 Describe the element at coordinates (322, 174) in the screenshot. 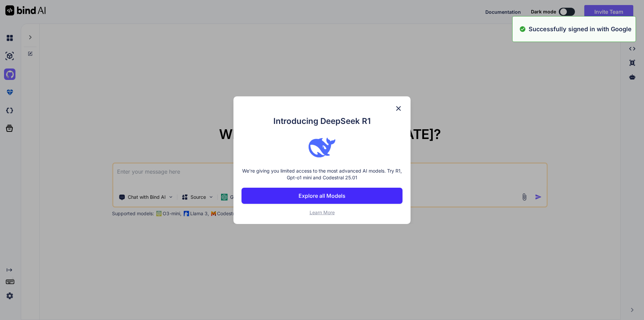

I see `p: We're giving you limited access to the most advanced AI models. Try R1, Gpt-o1 mini and Codestral...` at that location.